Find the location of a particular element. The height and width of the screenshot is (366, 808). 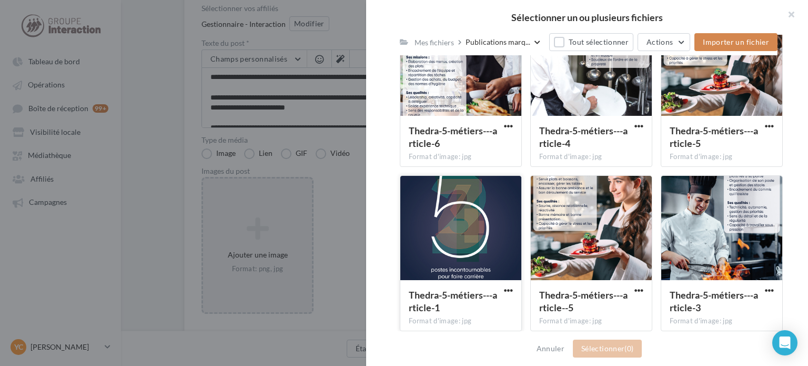

span: Publications marq... is located at coordinates (498, 42).